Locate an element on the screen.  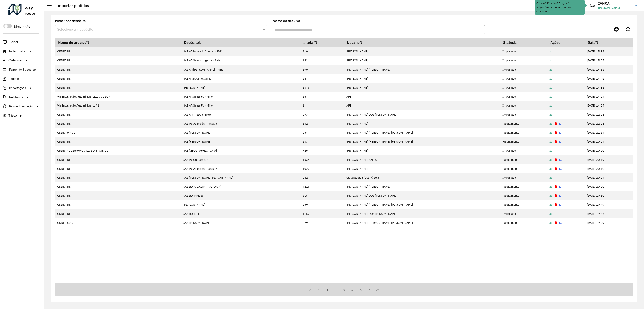
button: 2 is located at coordinates (335, 290).